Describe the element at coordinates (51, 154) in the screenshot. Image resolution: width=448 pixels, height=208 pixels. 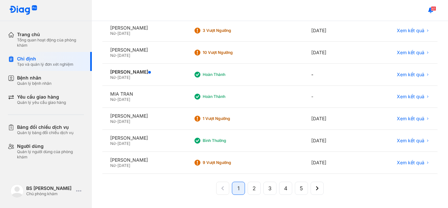
I see `div: Quản lý người dùng của phòng khám` at that location.